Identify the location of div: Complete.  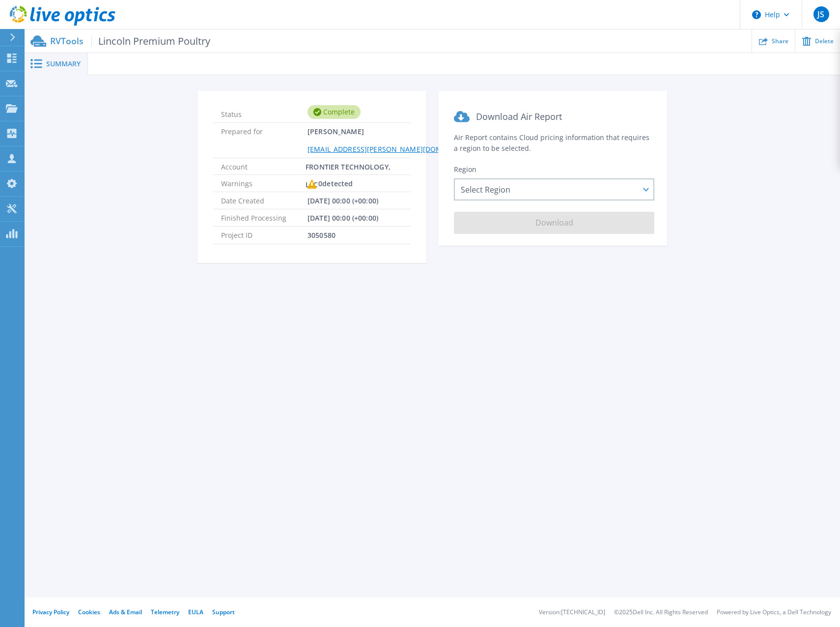
(335, 112).